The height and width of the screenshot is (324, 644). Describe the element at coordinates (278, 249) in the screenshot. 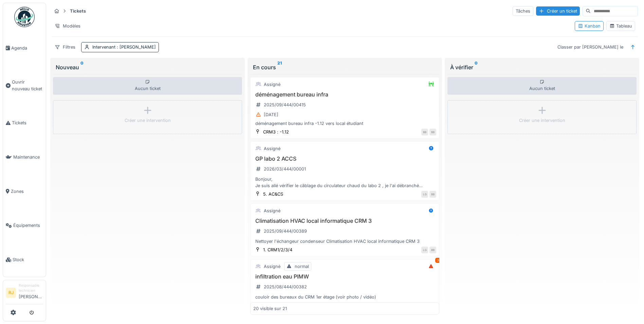

I see `div: 1. CRM1/2/3/4` at that location.